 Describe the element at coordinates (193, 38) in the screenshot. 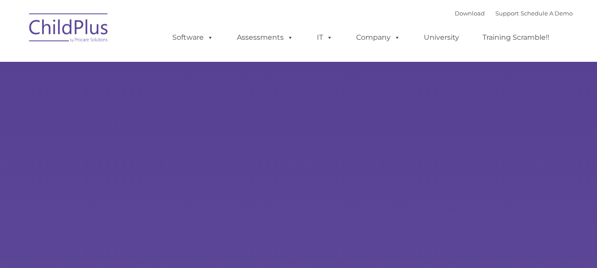

I see `a: Software` at that location.